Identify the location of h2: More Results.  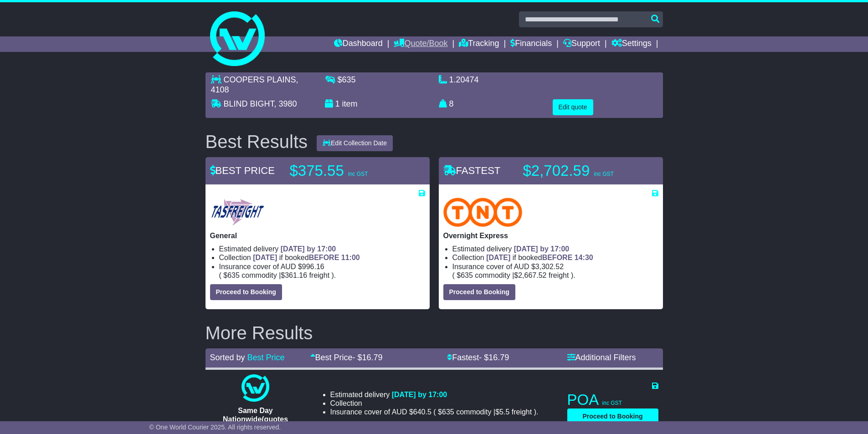
(434, 333).